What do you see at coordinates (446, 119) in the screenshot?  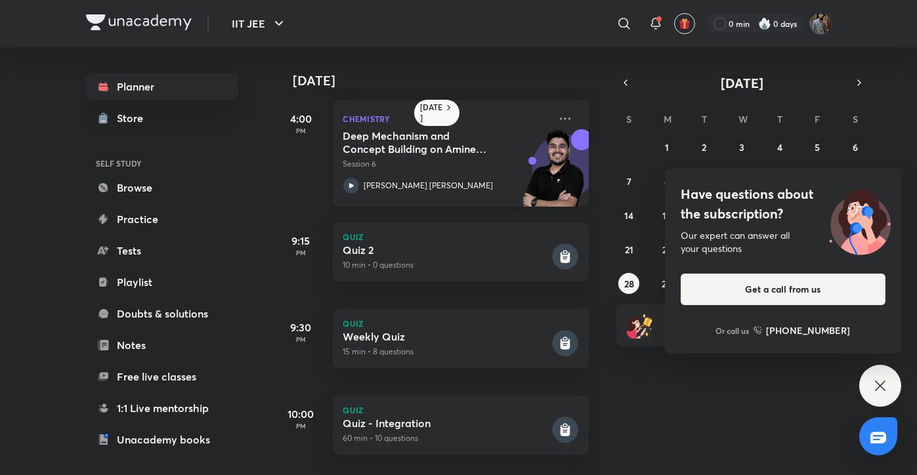 I see `p: Chemistry` at bounding box center [446, 119].